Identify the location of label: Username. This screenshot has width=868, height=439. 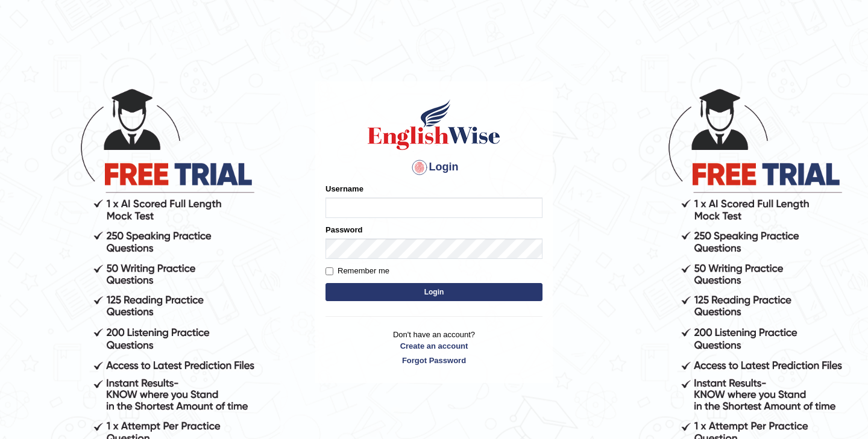
(344, 189).